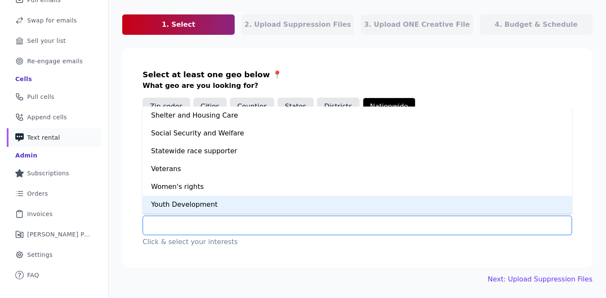 This screenshot has width=606, height=298. I want to click on a: Orders, so click(54, 194).